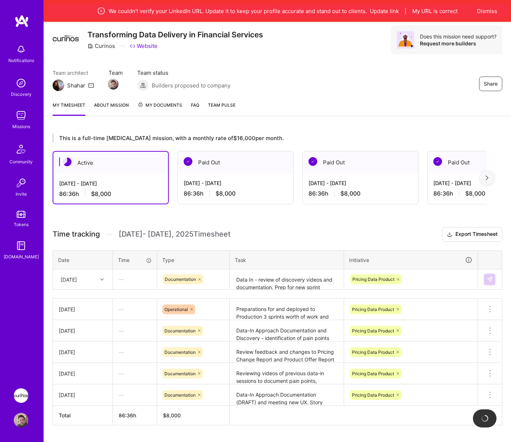 The height and width of the screenshot is (442, 511). Describe the element at coordinates (76, 85) in the screenshot. I see `div: Shahar` at that location.